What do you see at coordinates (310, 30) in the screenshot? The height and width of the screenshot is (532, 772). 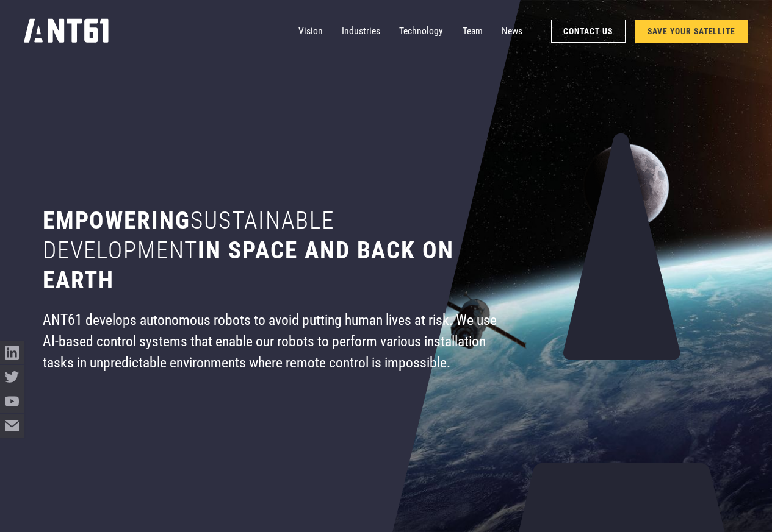 I see `a: Vision` at bounding box center [310, 30].